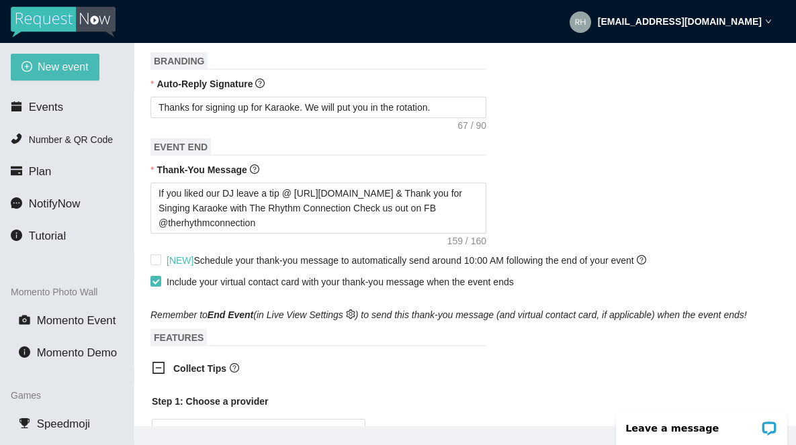 The image size is (796, 445). What do you see at coordinates (230, 315) in the screenshot?
I see `b: End Event` at bounding box center [230, 315].